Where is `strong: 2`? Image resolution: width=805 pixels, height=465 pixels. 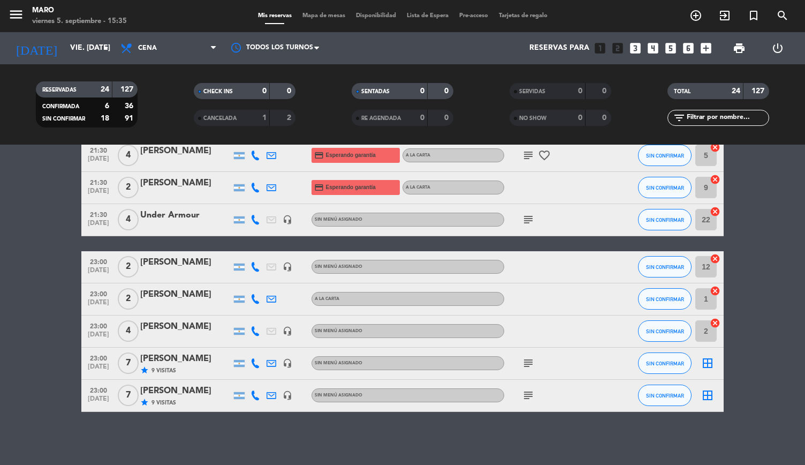
strong: 2 is located at coordinates (290, 118).